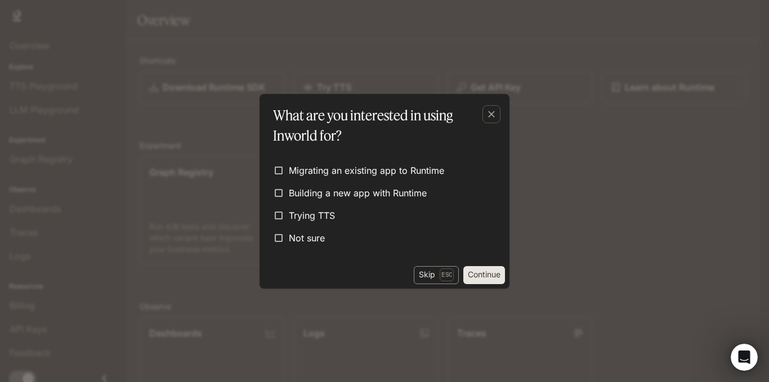 This screenshot has width=769, height=382. Describe the element at coordinates (307, 238) in the screenshot. I see `span: Not sure` at that location.